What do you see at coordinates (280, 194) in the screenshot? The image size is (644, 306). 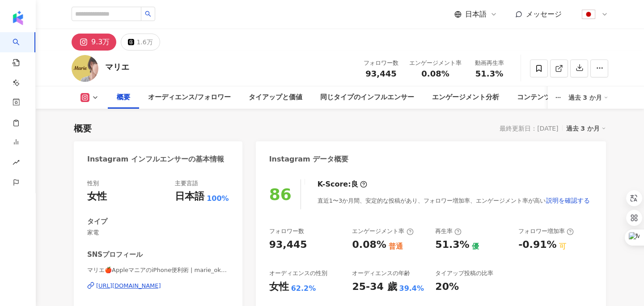 I see `div: 86` at bounding box center [280, 194].